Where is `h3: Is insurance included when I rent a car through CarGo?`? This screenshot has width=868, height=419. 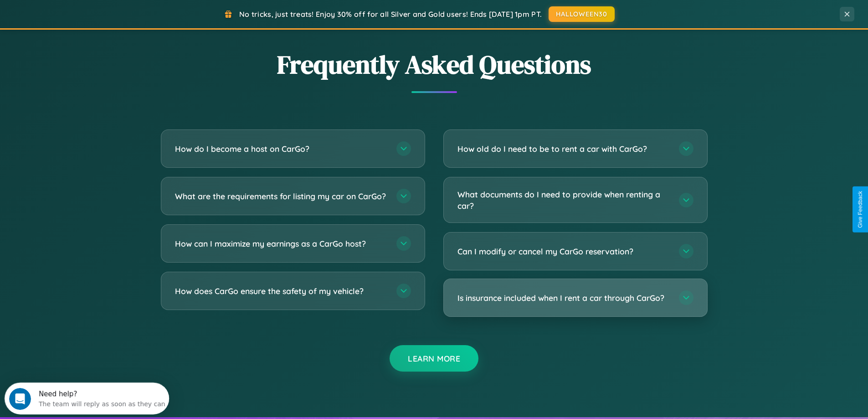
h3: Is insurance included when I rent a car through CarGo? is located at coordinates (564, 298).